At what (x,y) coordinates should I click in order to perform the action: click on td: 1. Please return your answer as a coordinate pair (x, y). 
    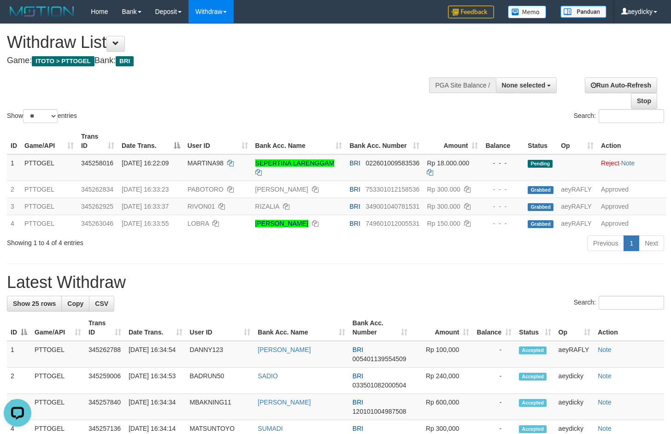
    Looking at the image, I should click on (14, 168).